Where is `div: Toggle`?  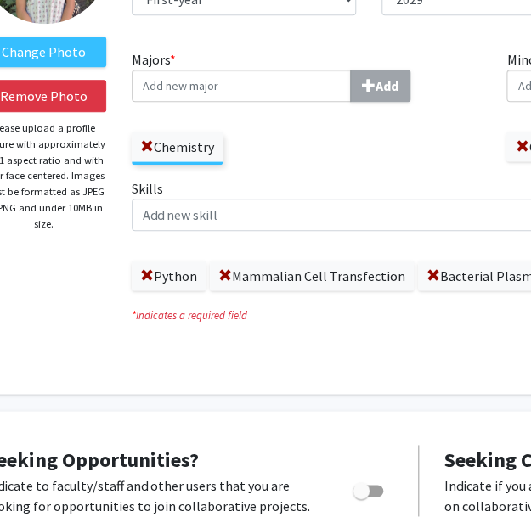 div: Toggle is located at coordinates (369, 488).